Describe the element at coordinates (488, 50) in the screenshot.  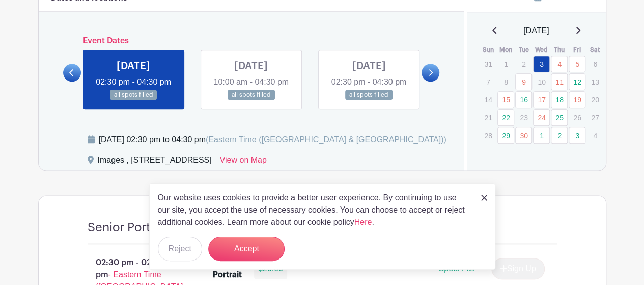
I see `th: Sun` at that location.